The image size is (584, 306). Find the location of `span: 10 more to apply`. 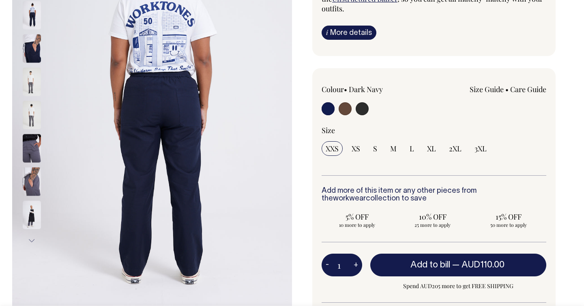

span: 10 more to apply is located at coordinates (357, 225).